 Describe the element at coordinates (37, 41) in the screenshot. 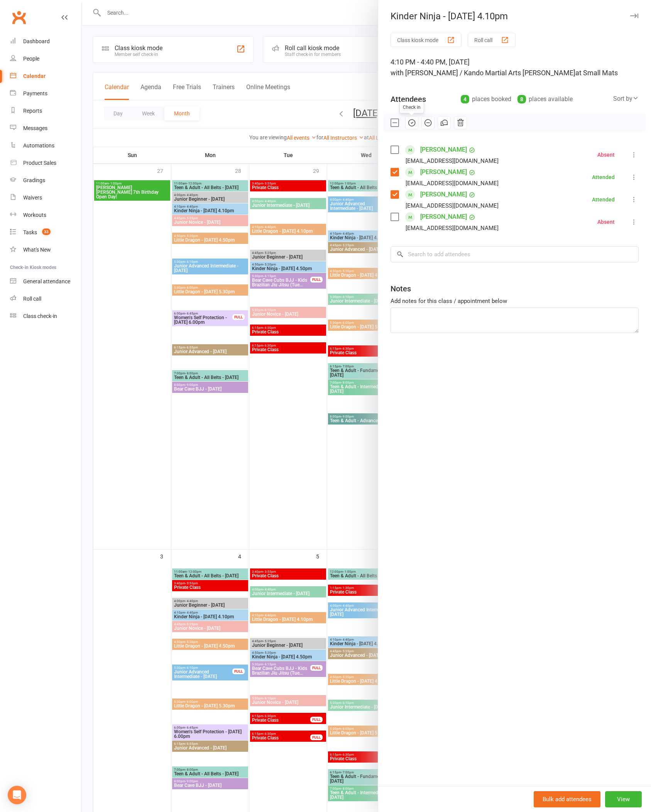

I see `div: Dashboard` at that location.